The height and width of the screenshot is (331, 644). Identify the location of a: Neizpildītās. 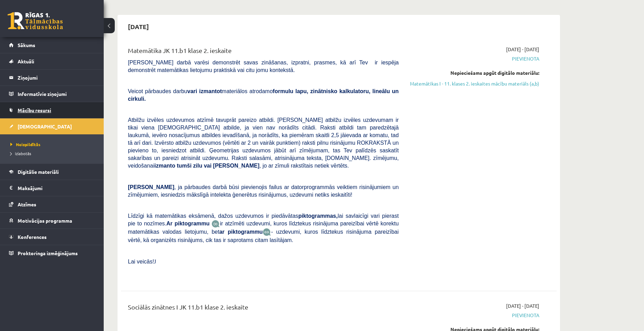
(54, 144).